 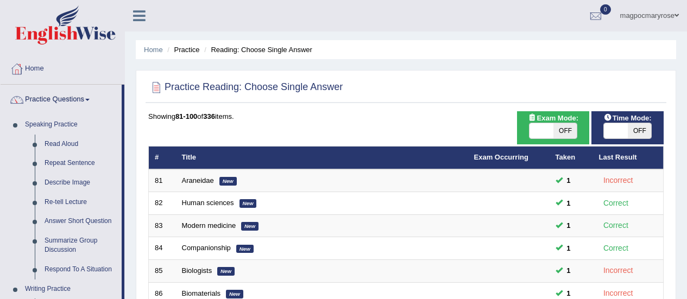 What do you see at coordinates (162, 249) in the screenshot?
I see `td: 84` at bounding box center [162, 249].